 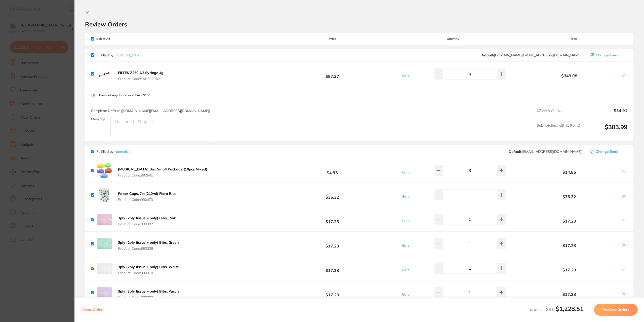 What do you see at coordinates (147, 200) in the screenshot?
I see `span: Product Code: 990473` at bounding box center [147, 200].